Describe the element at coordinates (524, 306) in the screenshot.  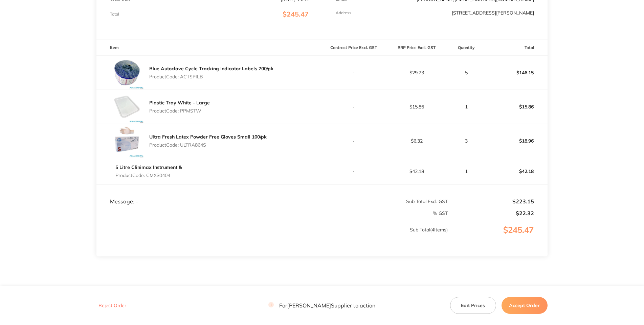
I see `button: Accept Order` at that location.